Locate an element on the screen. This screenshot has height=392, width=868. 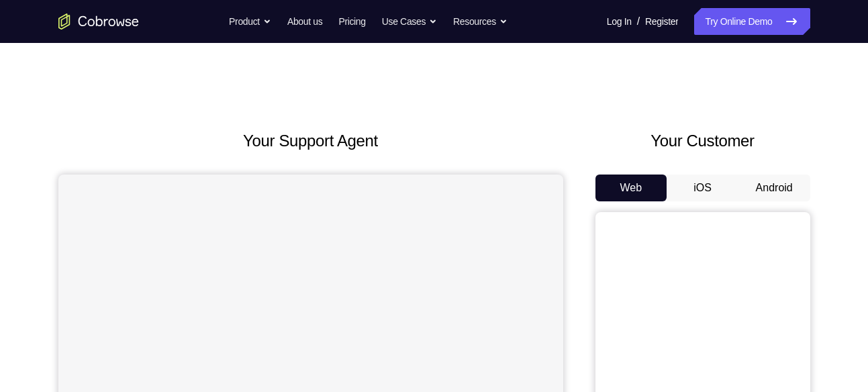
a: About us is located at coordinates (304, 21).